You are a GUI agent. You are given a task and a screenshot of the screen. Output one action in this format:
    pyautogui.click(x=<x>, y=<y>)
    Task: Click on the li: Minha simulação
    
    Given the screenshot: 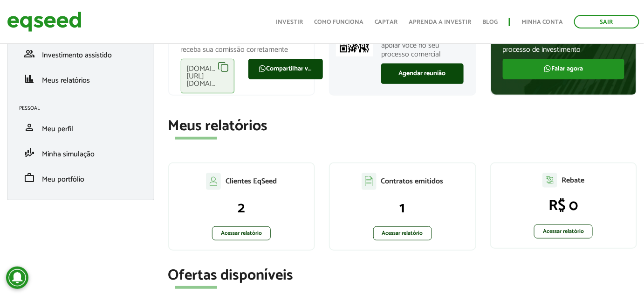 What is the action you would take?
    pyautogui.click(x=80, y=152)
    